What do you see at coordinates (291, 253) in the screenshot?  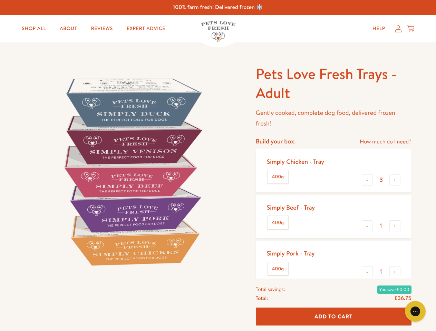 I see `div: Simply Pork - Tray` at bounding box center [291, 253].